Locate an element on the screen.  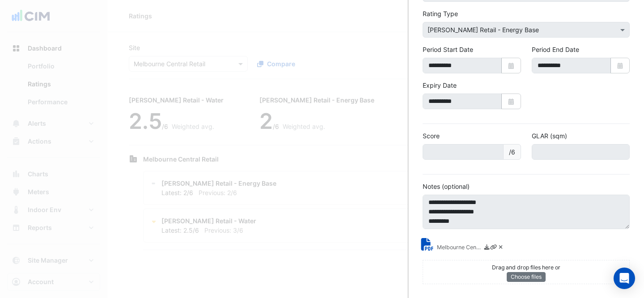
label: Rating Type is located at coordinates (440, 13).